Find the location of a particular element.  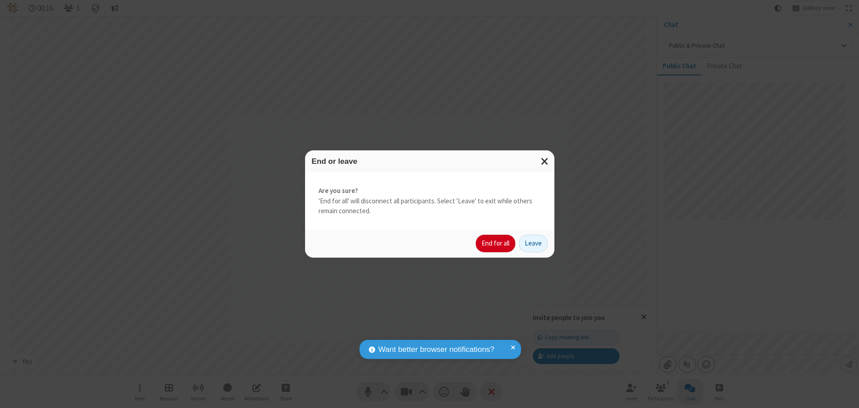

button: End for all is located at coordinates (496, 244).